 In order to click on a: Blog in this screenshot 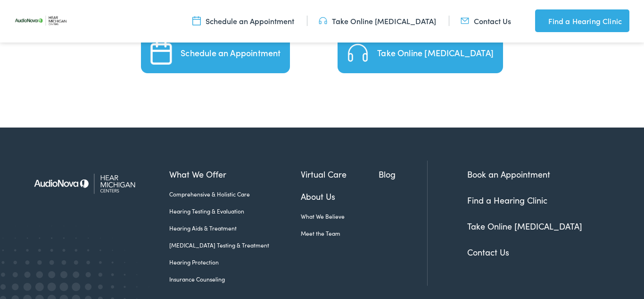, I will do `click(403, 174)`.